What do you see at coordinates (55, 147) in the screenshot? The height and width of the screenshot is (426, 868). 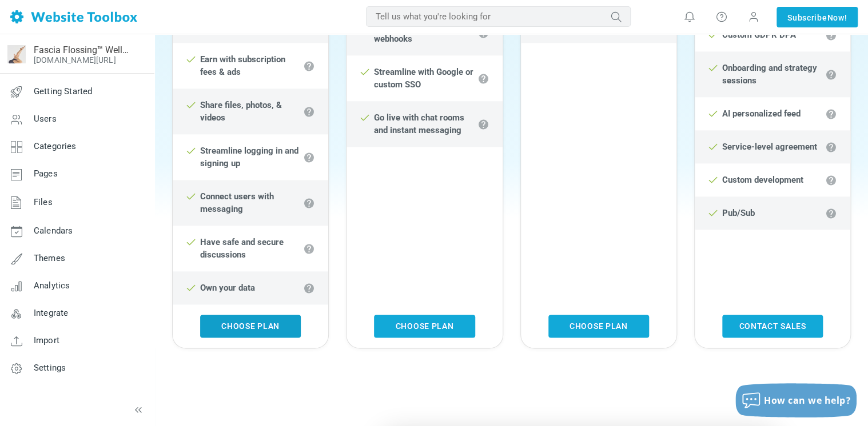 I see `span: Categories` at bounding box center [55, 147].